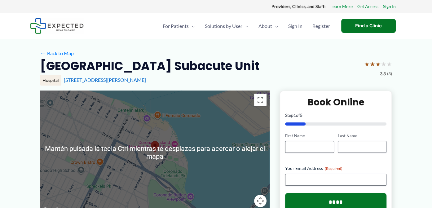 The image size is (432, 208). What do you see at coordinates (382, 74) in the screenshot?
I see `span: 3.3` at bounding box center [382, 74].